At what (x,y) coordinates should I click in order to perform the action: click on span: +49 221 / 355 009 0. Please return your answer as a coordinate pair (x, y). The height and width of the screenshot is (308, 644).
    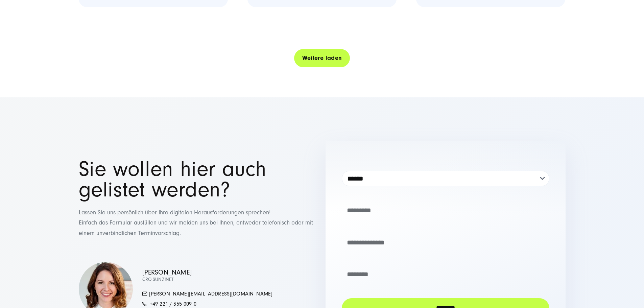
    Looking at the image, I should click on (173, 304).